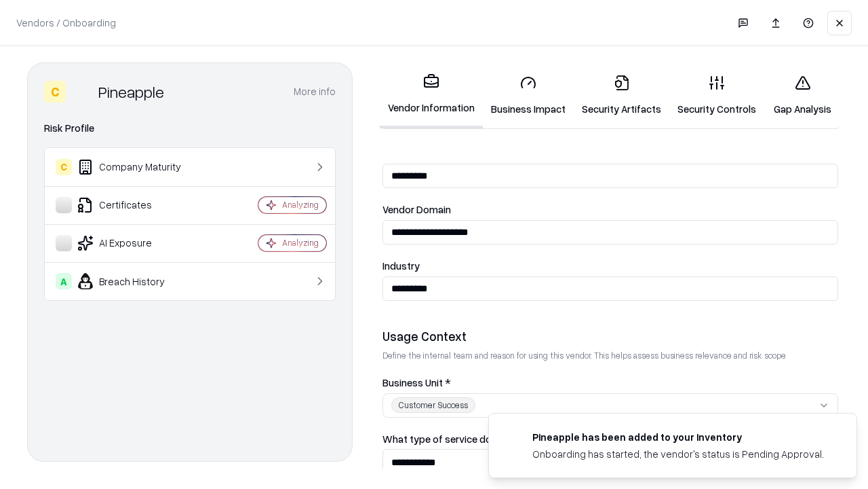  I want to click on p: Vendors / Onboarding, so click(66, 23).